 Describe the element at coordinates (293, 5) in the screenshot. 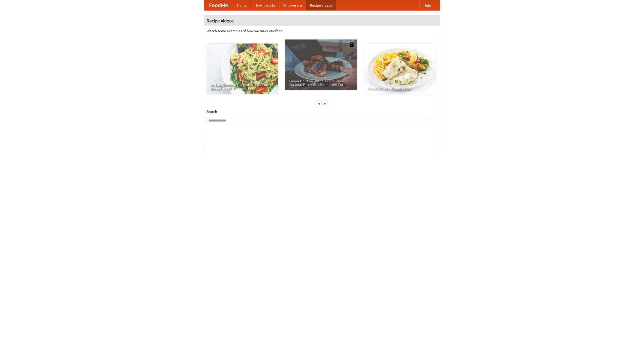

I see `a: Who we are` at that location.